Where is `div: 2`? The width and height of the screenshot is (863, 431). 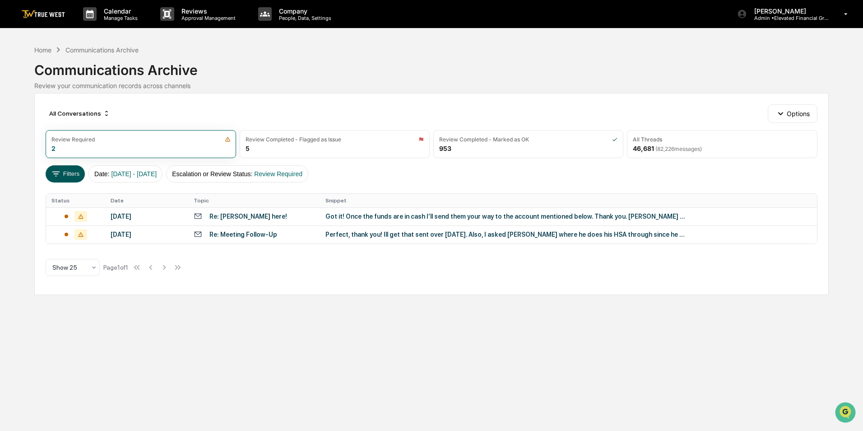 div: 2 is located at coordinates (53, 148).